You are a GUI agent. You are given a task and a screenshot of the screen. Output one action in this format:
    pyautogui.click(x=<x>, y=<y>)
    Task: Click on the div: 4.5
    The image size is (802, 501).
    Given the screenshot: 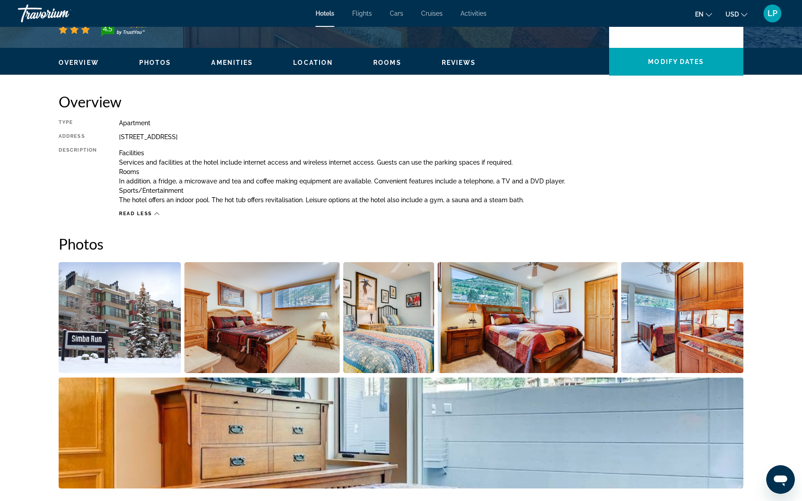 What is the action you would take?
    pyautogui.click(x=107, y=29)
    